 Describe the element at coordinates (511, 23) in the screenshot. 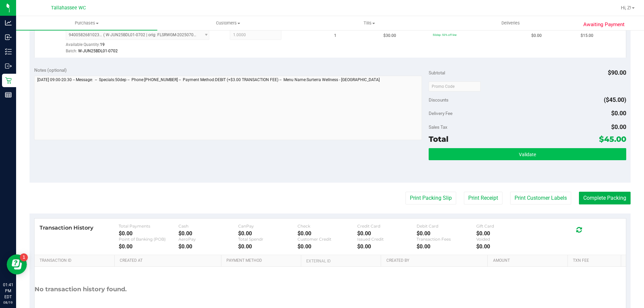

I see `a: Deliveries` at that location.